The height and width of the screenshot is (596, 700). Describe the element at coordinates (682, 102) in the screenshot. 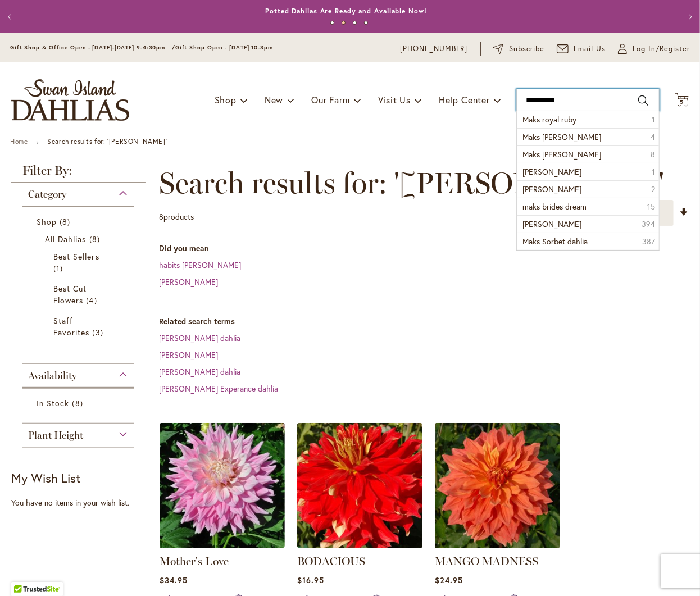

I see `span: 5` at that location.